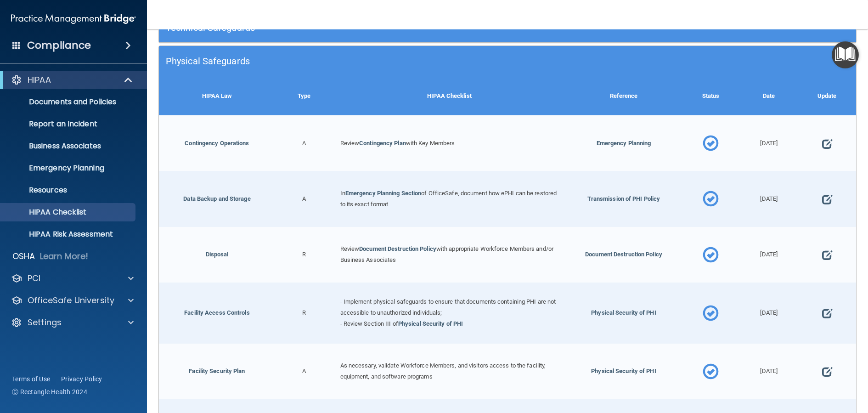  I want to click on span: of OfficeSafe, document how ePHI can be restored to its exact format, so click(449, 199).